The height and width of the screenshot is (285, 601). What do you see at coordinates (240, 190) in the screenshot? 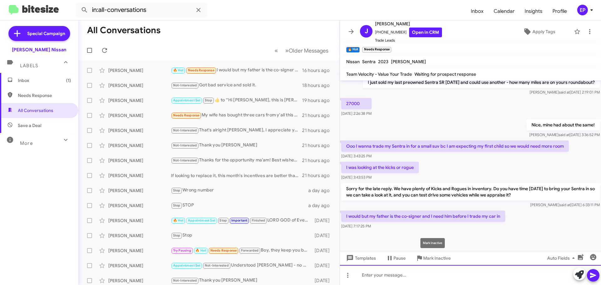
I see `div: Wrong number` at bounding box center [240, 190].